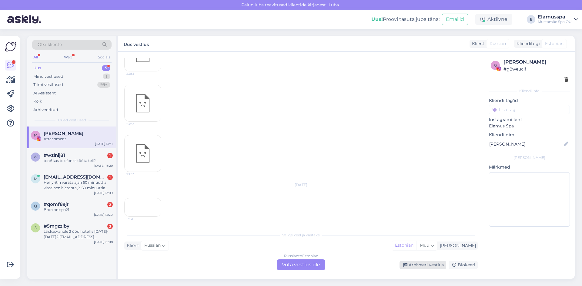 The image size is (582, 286). What do you see at coordinates (529, 101) in the screenshot?
I see `p: Kliendi tag'id` at bounding box center [529, 101].